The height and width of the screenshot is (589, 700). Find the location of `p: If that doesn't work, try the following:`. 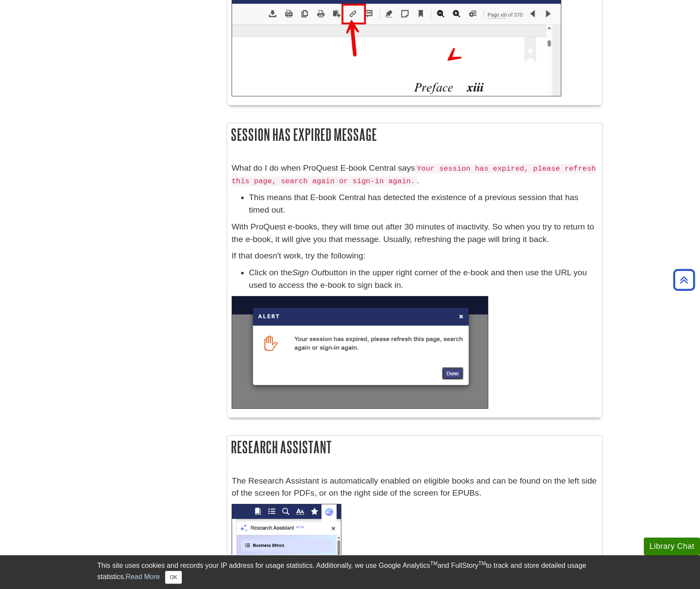

p: If that doesn't work, try the following: is located at coordinates (414, 256).